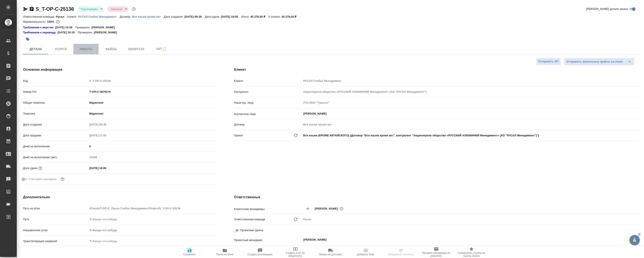  Describe the element at coordinates (401, 254) in the screenshot. I see `span: Определить тематику` at that location.